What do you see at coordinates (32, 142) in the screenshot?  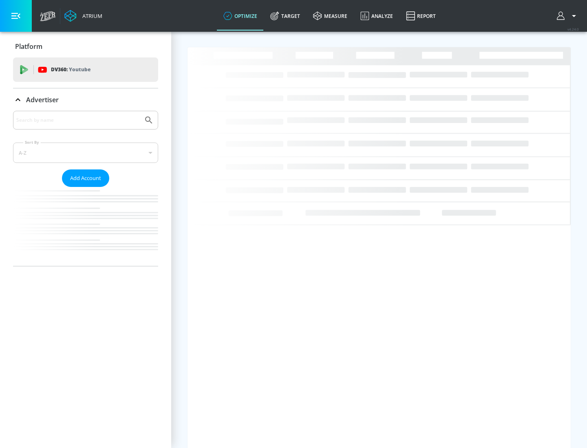 I see `label: Sort By` at bounding box center [32, 142].